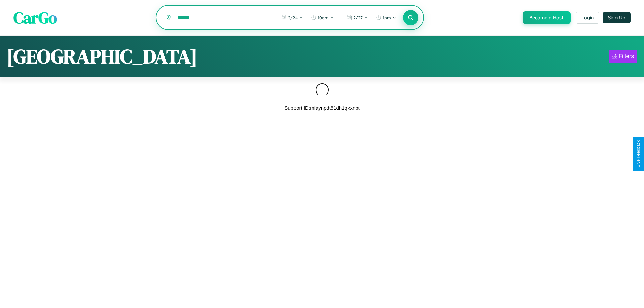 This screenshot has width=644, height=308. What do you see at coordinates (322, 18) in the screenshot?
I see `button: 10am` at bounding box center [322, 18].